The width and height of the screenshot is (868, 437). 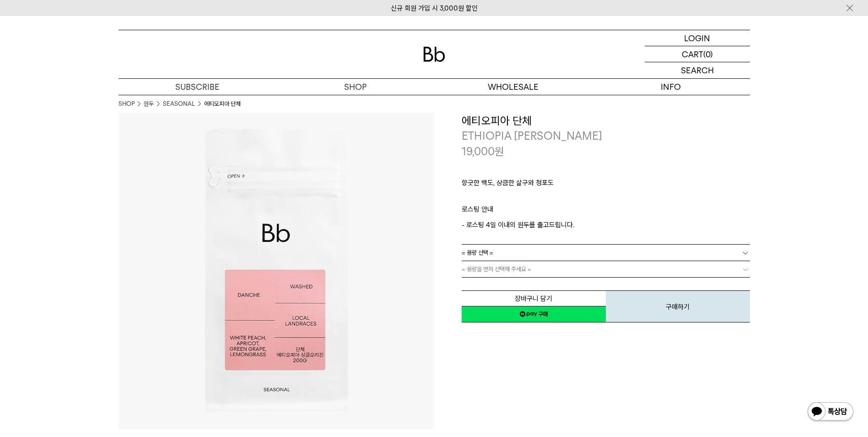 What do you see at coordinates (830, 412) in the screenshot?
I see `img: 카카오톡 채널 1:1 채팅 버튼` at bounding box center [830, 412].